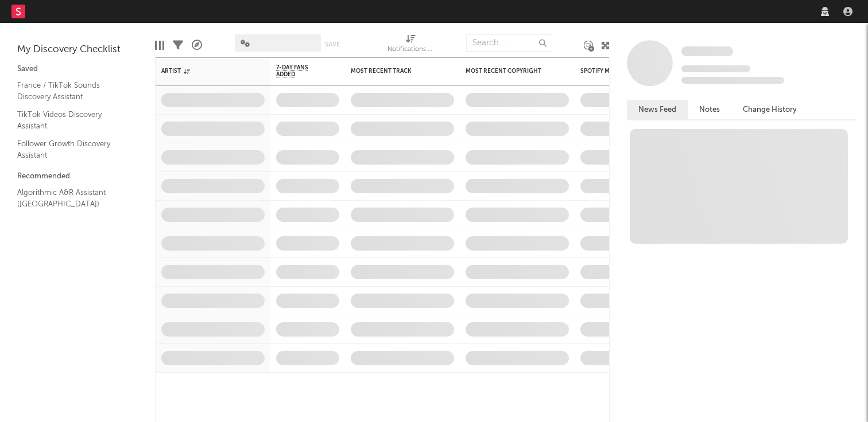 This screenshot has width=868, height=422. I want to click on div: Spotify Monthly Listeners, so click(623, 71).